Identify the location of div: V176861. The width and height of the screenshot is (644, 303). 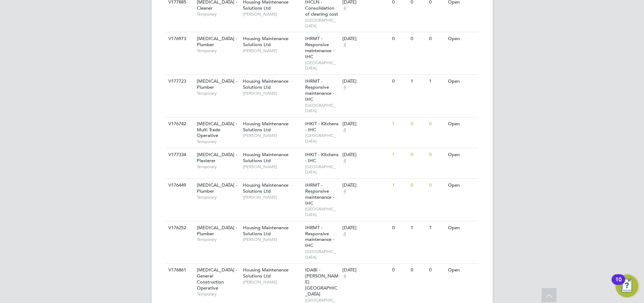
(179, 270).